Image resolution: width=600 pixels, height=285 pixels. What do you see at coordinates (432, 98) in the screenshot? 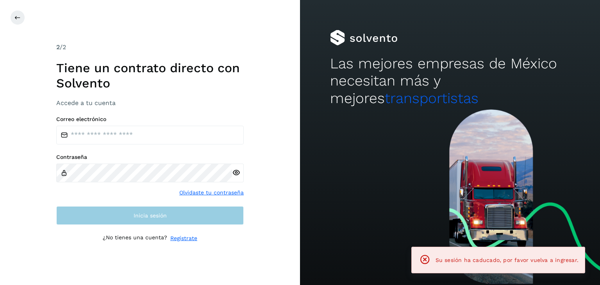
I see `span: transportistas` at bounding box center [432, 98].